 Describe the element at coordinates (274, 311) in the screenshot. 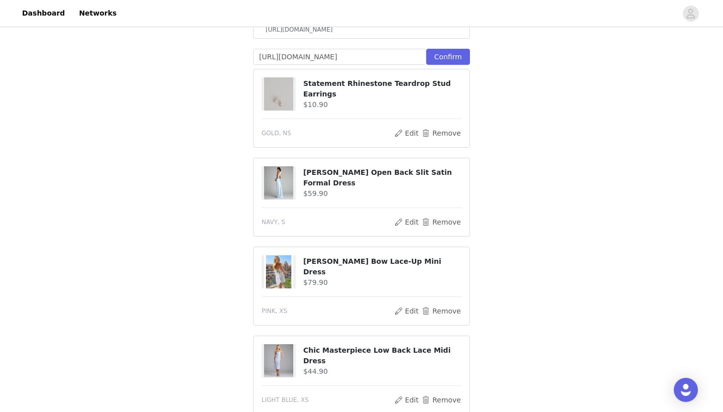

I see `span: PINK, XS` at that location.